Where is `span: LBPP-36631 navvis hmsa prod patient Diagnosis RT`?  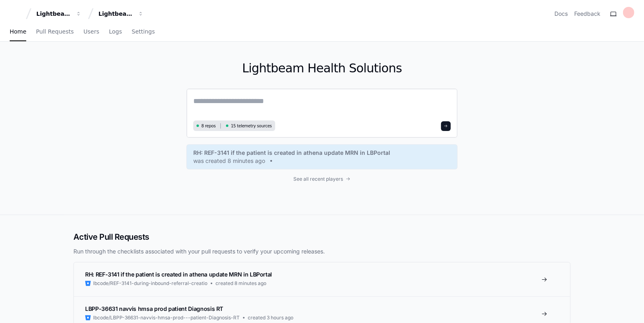 span: LBPP-36631 navvis hmsa prod patient Diagnosis RT is located at coordinates (155, 308).